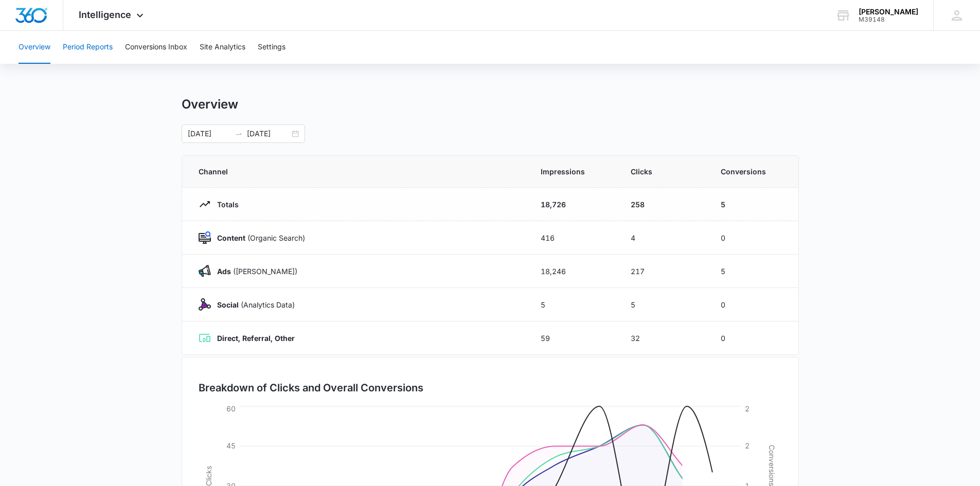 This screenshot has height=486, width=980. I want to click on td: 18,726, so click(573, 205).